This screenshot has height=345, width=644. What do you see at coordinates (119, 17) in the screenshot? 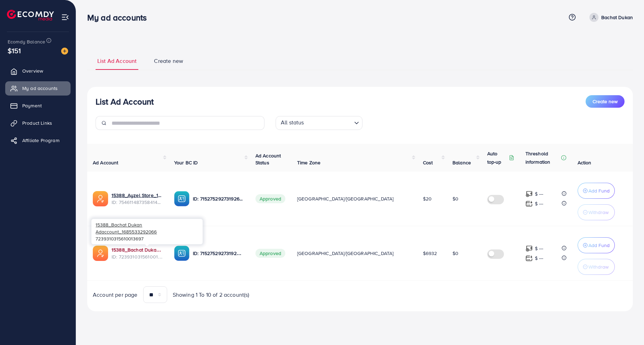
I see `h3: My ad accounts` at bounding box center [119, 17].